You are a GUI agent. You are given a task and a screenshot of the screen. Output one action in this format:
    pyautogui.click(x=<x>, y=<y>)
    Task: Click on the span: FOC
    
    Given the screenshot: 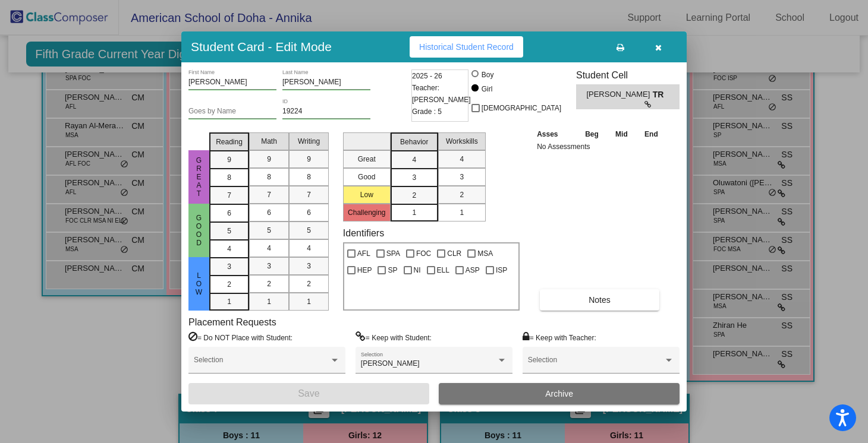 What is the action you would take?
    pyautogui.click(x=423, y=254)
    